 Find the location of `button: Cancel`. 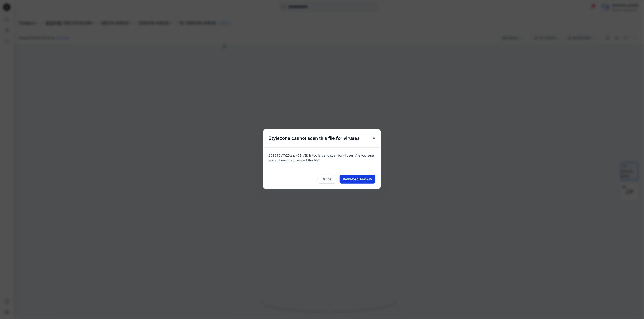

button: Cancel is located at coordinates (327, 179).